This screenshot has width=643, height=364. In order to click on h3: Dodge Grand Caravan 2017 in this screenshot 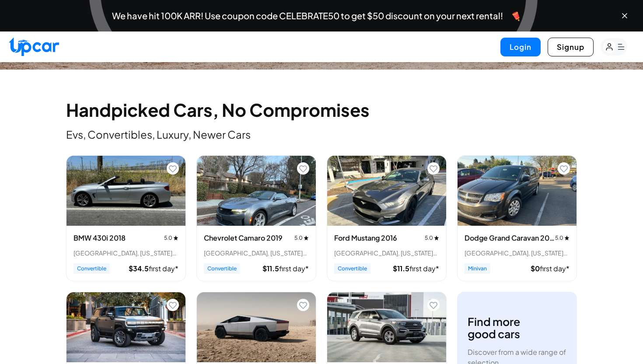, I will do `click(509, 238)`.